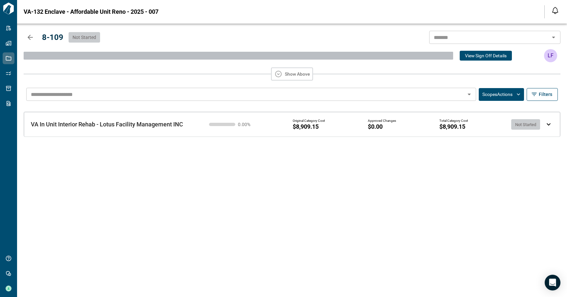 The width and height of the screenshot is (567, 297). I want to click on span: Original Category Cost, so click(309, 121).